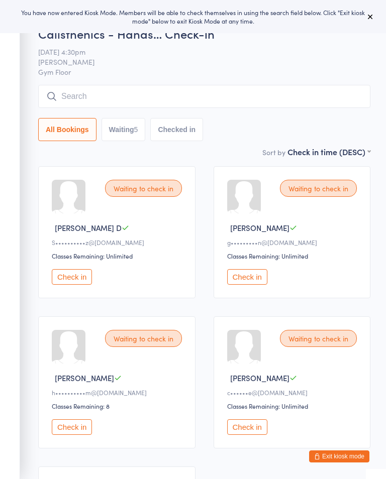 This screenshot has height=479, width=386. I want to click on div: You have now entered Kiosk Mode. Members will be able to check themselves in using the search fie..., so click(193, 17).